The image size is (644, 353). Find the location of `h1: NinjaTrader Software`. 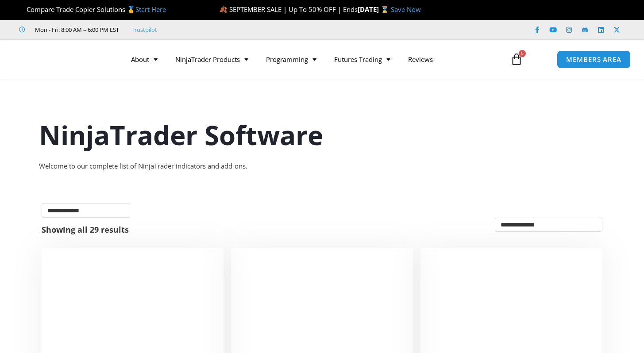

h1: NinjaTrader Software is located at coordinates (322, 135).